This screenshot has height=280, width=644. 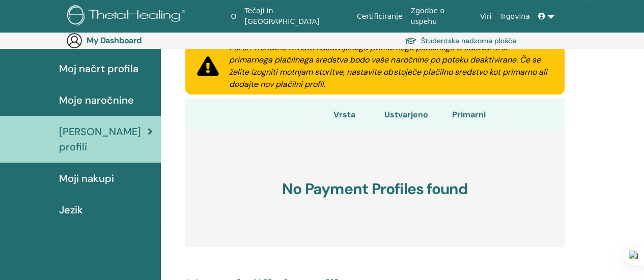 What do you see at coordinates (75, 40) in the screenshot?
I see `img: generic-user-icon.jpg` at bounding box center [75, 40].